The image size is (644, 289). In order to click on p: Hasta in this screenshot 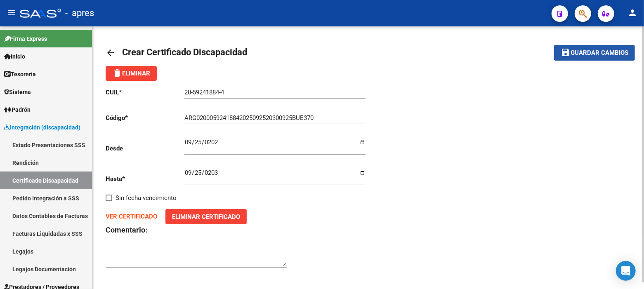, I will do `click(145, 179)`.